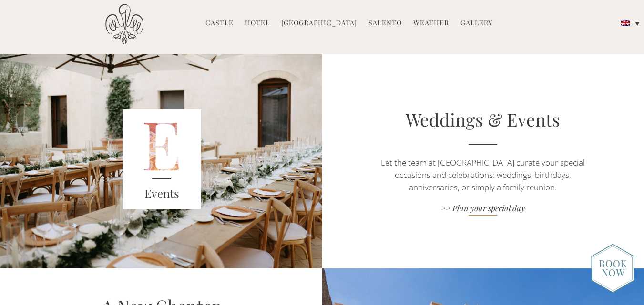 This screenshot has height=305, width=644. Describe the element at coordinates (612, 269) in the screenshot. I see `img: new-booknow.png` at that location.